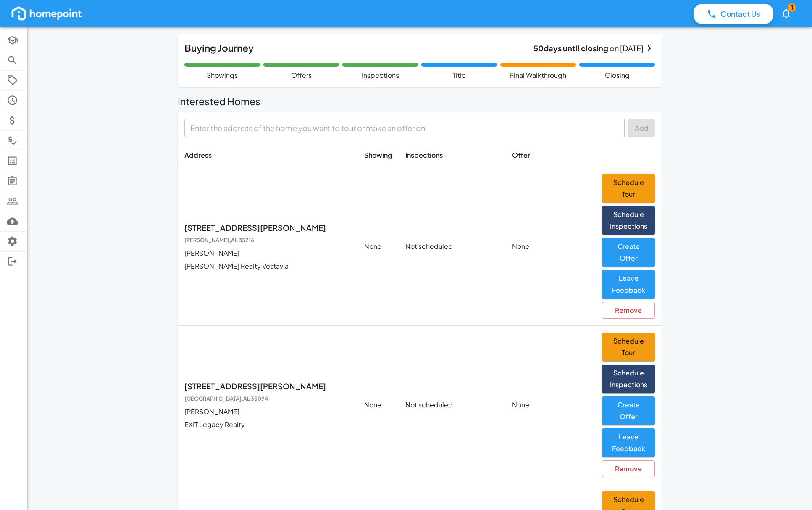 The width and height of the screenshot is (812, 510). Describe the element at coordinates (459, 75) in the screenshot. I see `p: Title` at that location.